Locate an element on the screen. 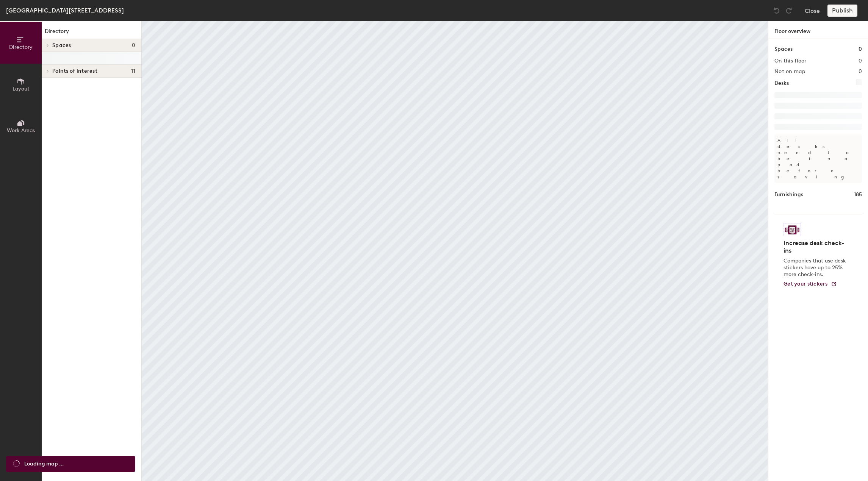  p: Companies that use desk stickers have up to 25% more check-ins. is located at coordinates (816, 268).